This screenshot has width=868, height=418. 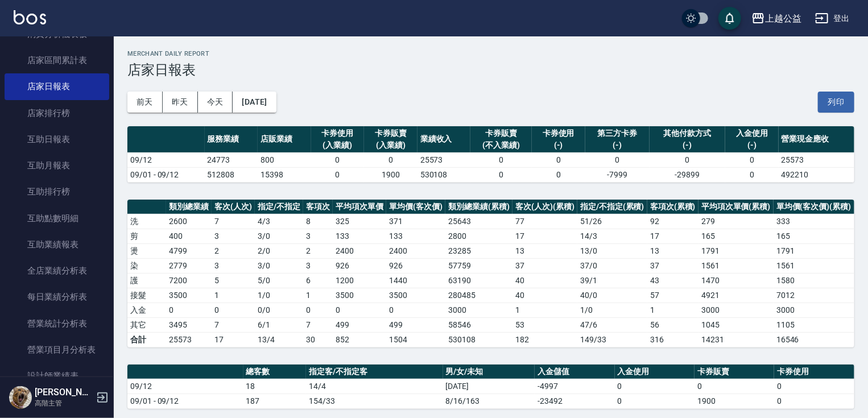 What do you see at coordinates (501, 133) in the screenshot?
I see `div: 卡券販賣` at bounding box center [501, 133].